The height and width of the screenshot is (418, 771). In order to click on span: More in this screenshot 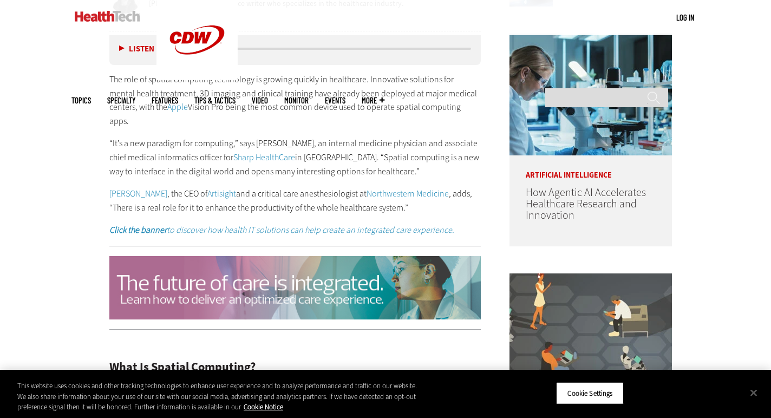, I will do `click(373, 100)`.